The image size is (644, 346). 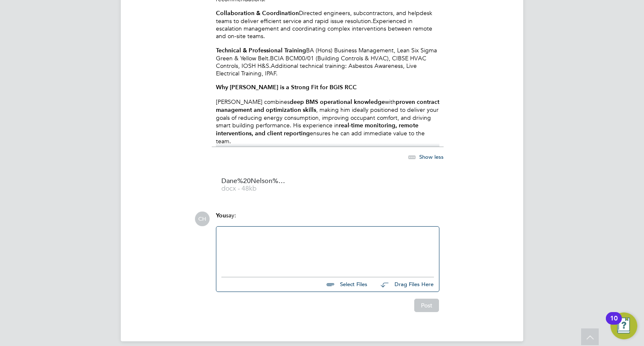 What do you see at coordinates (431, 156) in the screenshot?
I see `span: Show less` at bounding box center [431, 156].